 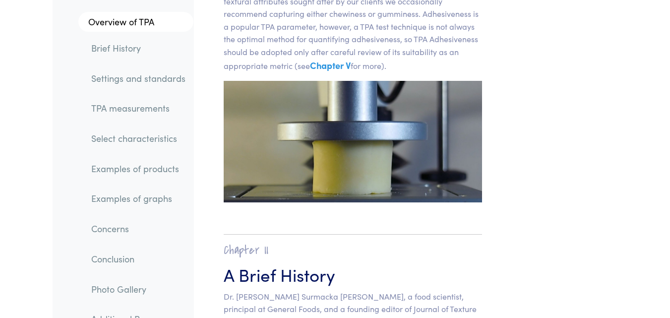 I want to click on h3: A Brief History, so click(x=353, y=274).